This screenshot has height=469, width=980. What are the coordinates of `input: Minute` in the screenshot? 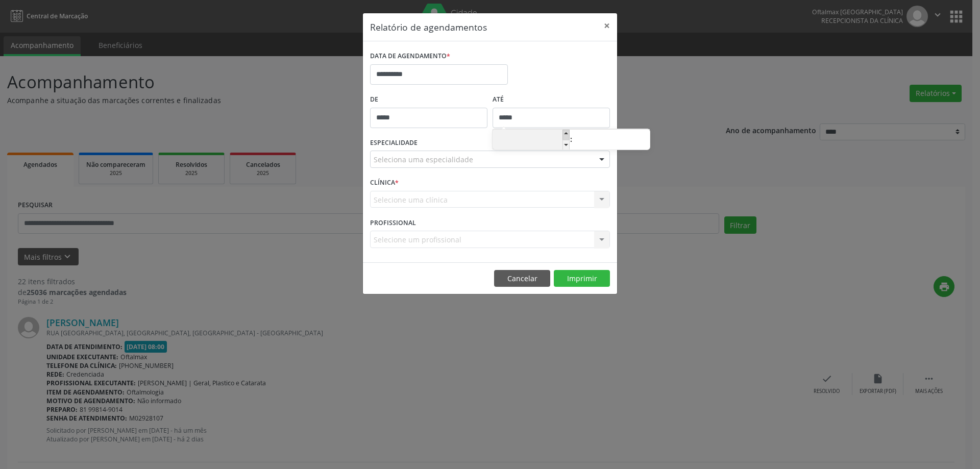 It's located at (611, 141).